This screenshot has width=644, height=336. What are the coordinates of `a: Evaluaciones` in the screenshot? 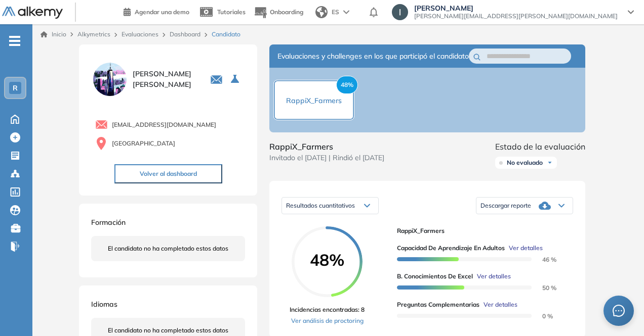 It's located at (140, 34).